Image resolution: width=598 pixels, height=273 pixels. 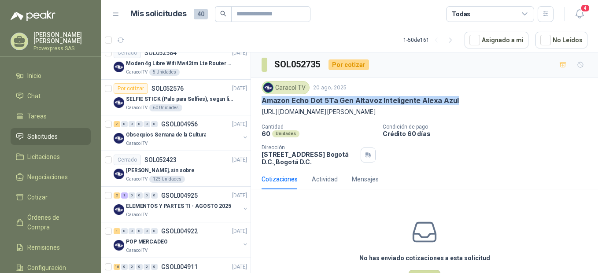 I want to click on span: Remisiones, so click(x=44, y=248).